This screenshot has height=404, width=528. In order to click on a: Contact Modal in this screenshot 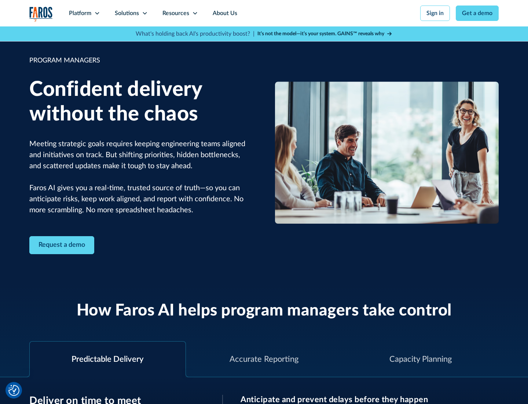, I will do `click(62, 245)`.